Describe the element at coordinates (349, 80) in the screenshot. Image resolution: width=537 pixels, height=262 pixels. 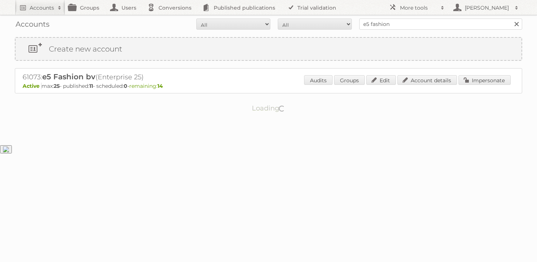
I see `a: Groups` at that location.